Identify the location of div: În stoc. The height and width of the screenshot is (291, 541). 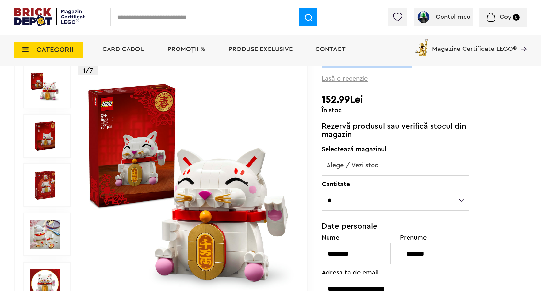
(424, 110).